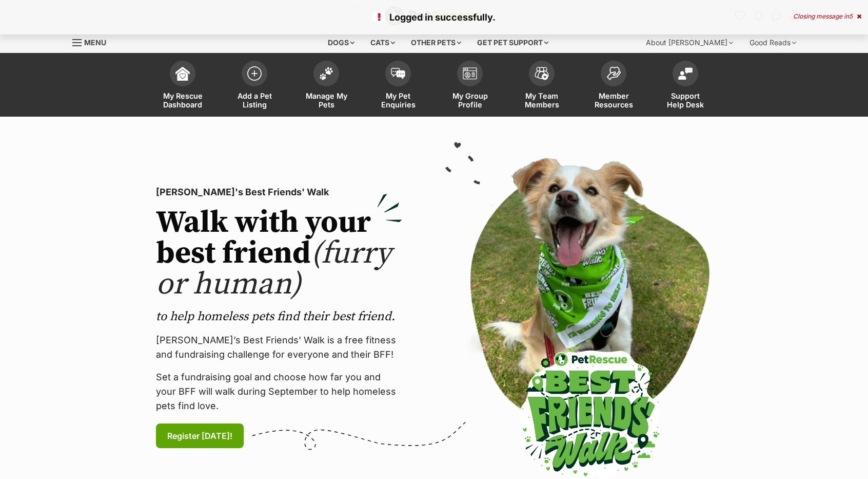 The width and height of the screenshot is (868, 479). Describe the element at coordinates (542, 74) in the screenshot. I see `img: team-members-icon-5396bd8760b3fe7c0b43da4ab00e1e3bb1a5d9ba89233759b79545d2d3fc5d0d.svg` at that location.